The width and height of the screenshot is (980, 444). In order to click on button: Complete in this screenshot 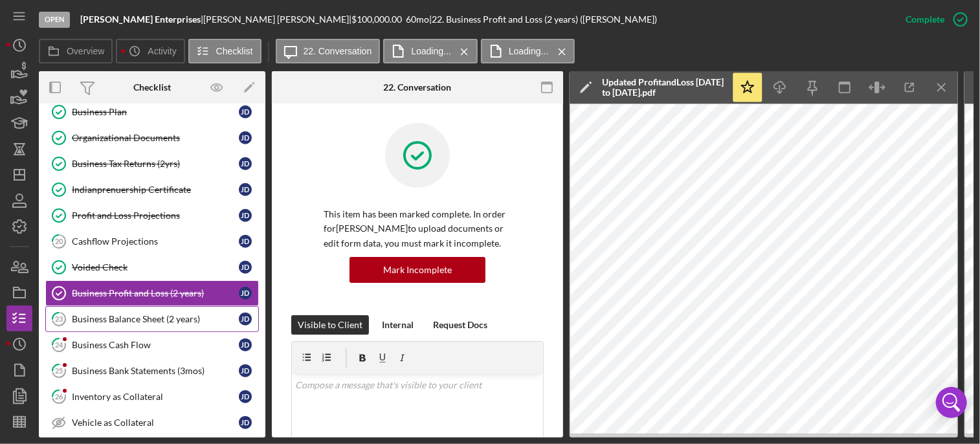, I will do `click(933, 20)`.